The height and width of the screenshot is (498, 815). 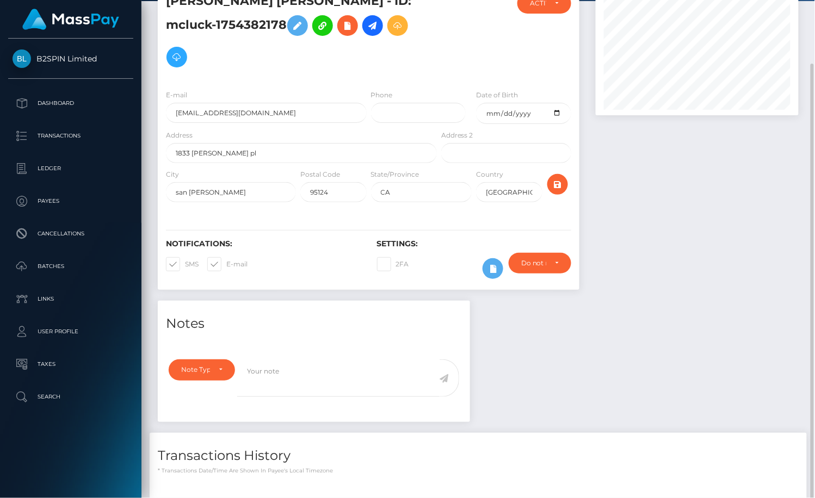 What do you see at coordinates (71, 364) in the screenshot?
I see `a: Taxes` at bounding box center [71, 364].